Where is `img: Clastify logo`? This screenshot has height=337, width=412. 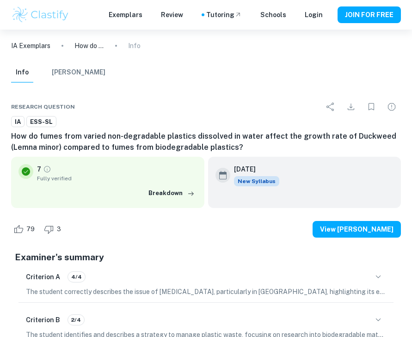
img: Clastify logo is located at coordinates (40, 15).